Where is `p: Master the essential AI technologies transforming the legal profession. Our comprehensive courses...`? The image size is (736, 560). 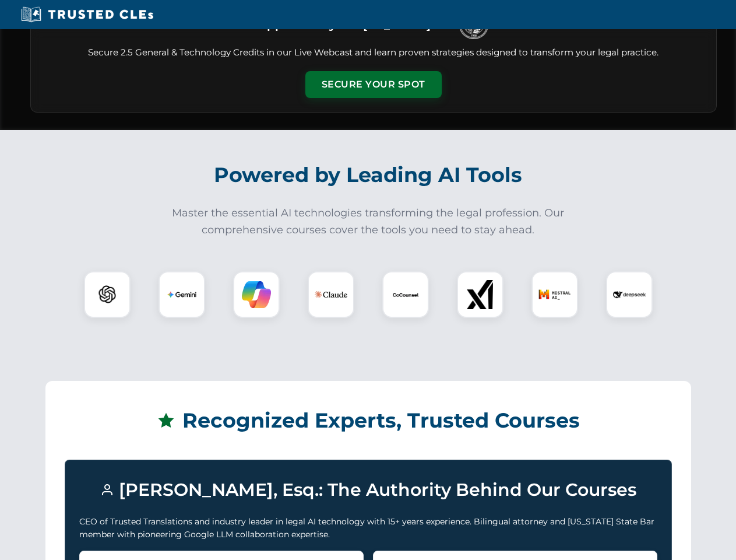
p: Master the essential AI technologies transforming the legal profession. Our comprehensive courses... is located at coordinates (369, 221).